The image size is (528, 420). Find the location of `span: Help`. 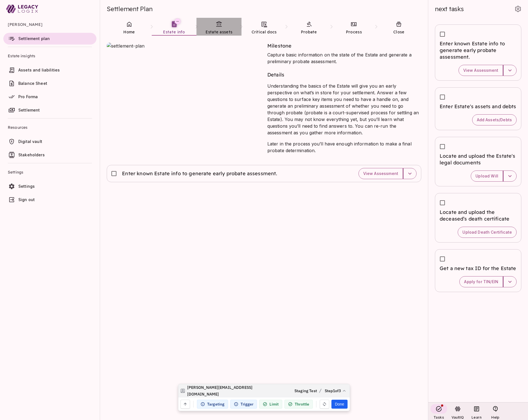

span: Help is located at coordinates (496, 417).